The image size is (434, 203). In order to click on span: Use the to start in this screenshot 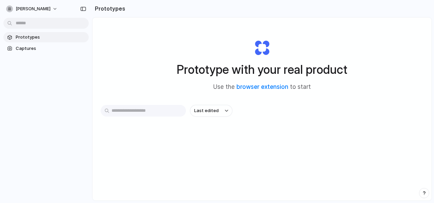, I will do `click(262, 87)`.